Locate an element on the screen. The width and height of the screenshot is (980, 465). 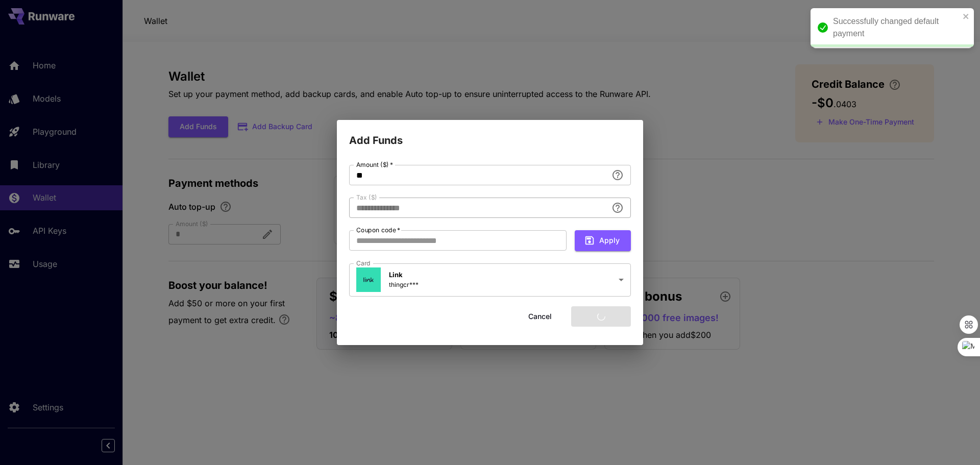
label: Tax ($) is located at coordinates (366, 197).